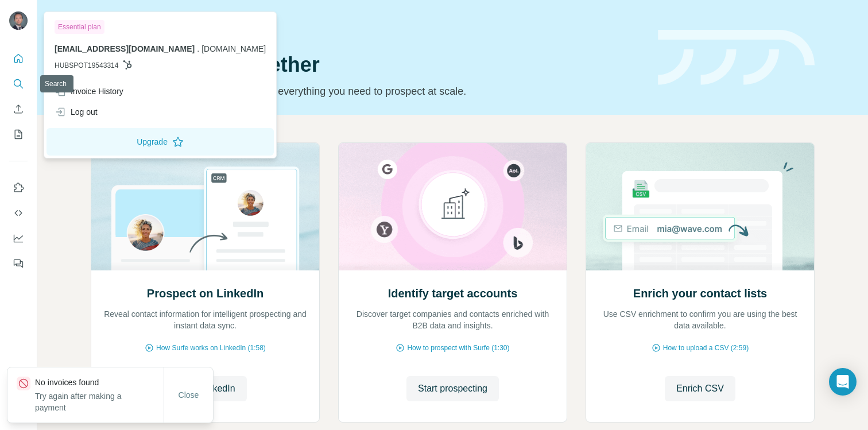 Image resolution: width=868 pixels, height=430 pixels. Describe the element at coordinates (736, 58) in the screenshot. I see `img: banner` at that location.